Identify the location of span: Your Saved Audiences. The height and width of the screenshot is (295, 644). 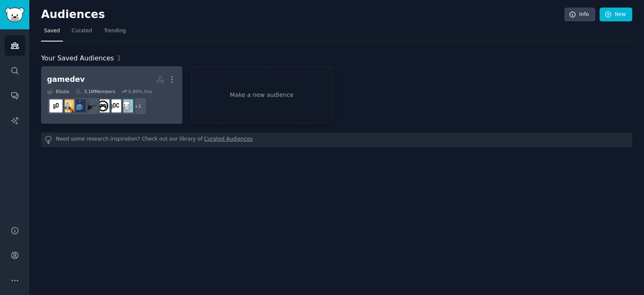
(78, 58).